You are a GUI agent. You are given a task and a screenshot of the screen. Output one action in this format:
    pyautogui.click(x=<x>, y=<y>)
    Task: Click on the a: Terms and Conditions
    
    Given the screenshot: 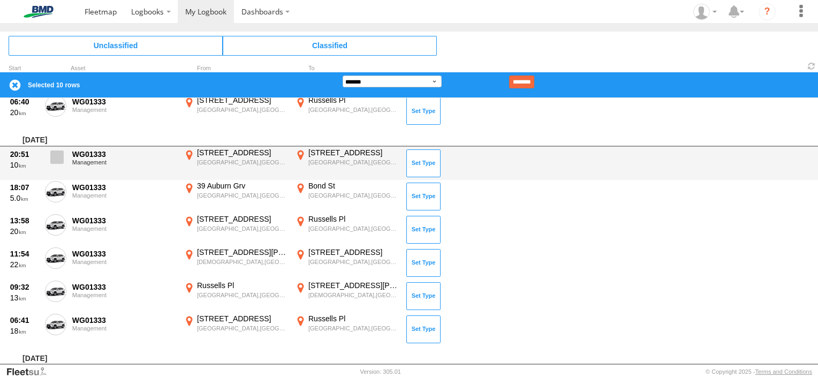 What is the action you would take?
    pyautogui.click(x=784, y=372)
    